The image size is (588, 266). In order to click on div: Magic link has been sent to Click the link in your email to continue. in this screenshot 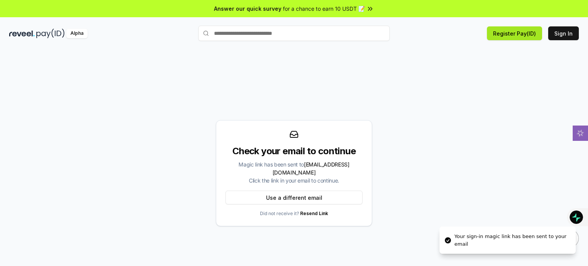, I will do `click(294, 172)`.